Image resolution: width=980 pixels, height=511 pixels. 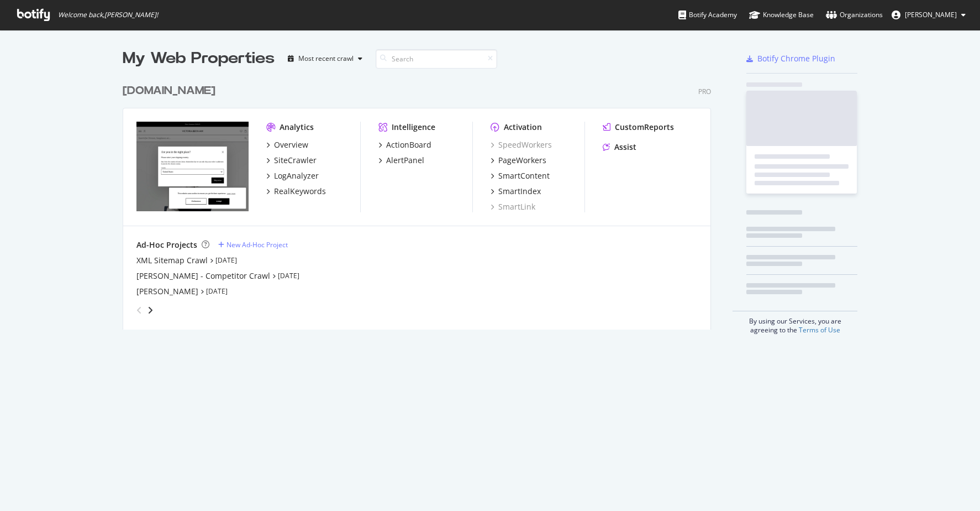 I want to click on div: Botify Chrome Plugin, so click(x=796, y=59).